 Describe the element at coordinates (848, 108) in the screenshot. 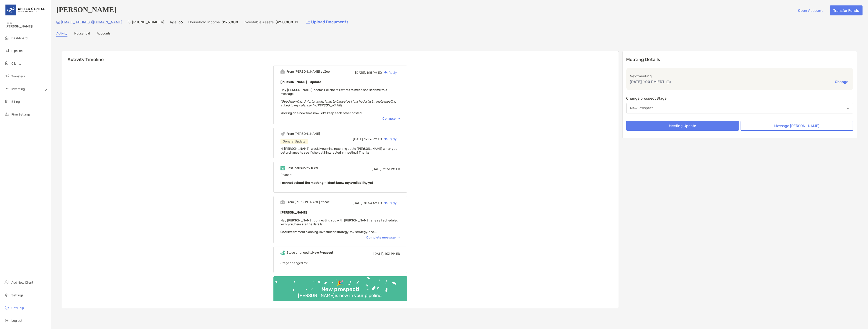

I see `img: Open dropdown arrow` at that location.